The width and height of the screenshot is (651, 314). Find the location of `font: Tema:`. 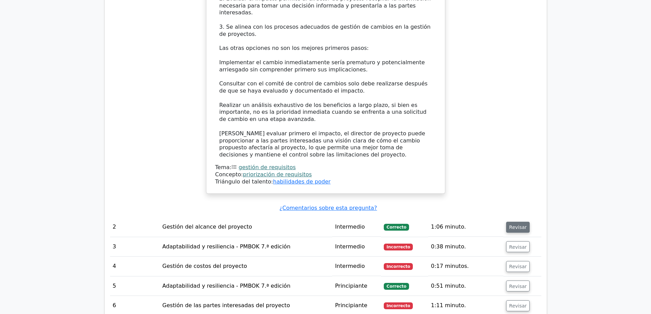

font: Tema: is located at coordinates (223, 167).